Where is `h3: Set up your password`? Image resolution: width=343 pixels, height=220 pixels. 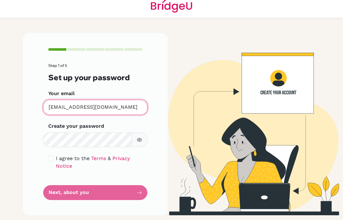 h3: Set up your password is located at coordinates (95, 77).